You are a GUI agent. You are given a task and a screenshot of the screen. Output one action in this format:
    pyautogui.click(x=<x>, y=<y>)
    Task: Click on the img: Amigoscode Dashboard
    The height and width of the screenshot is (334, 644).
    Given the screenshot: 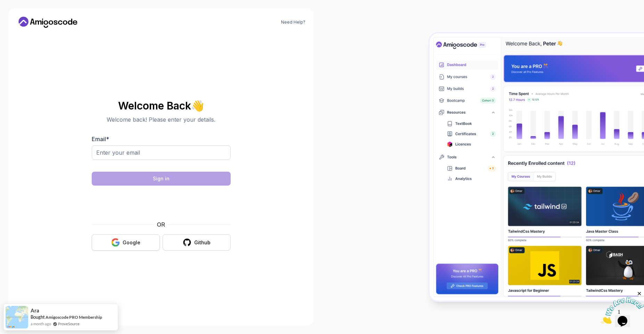 What is the action you would take?
    pyautogui.click(x=536, y=167)
    